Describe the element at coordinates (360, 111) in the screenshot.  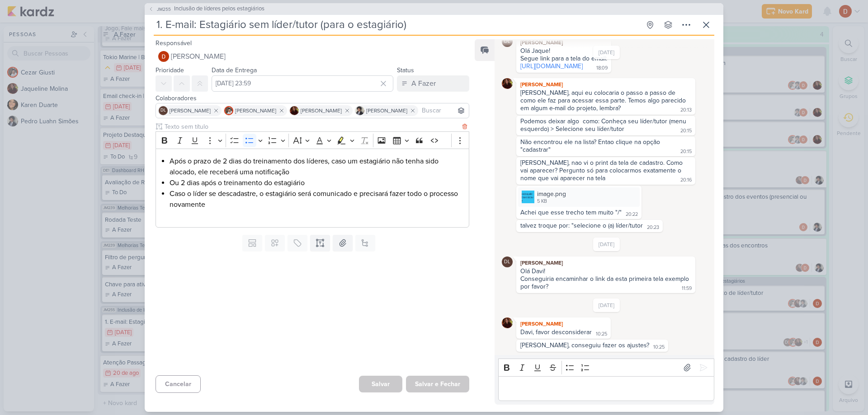
I see `img: Pedro Luahn Simões` at that location.